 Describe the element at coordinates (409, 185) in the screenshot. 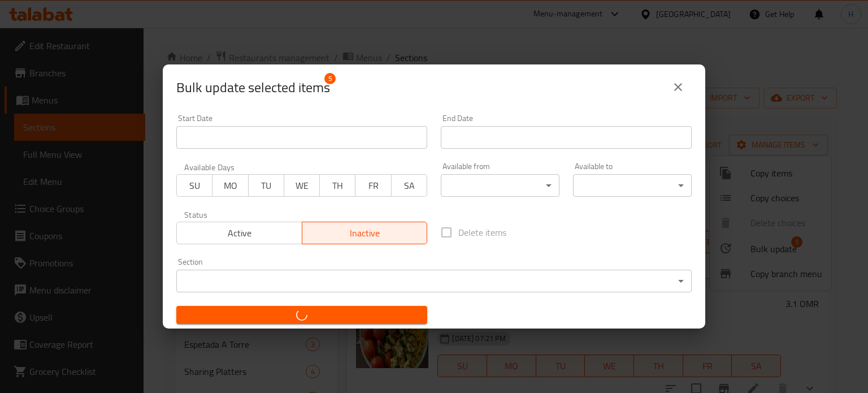

I see `button: SA` at that location.